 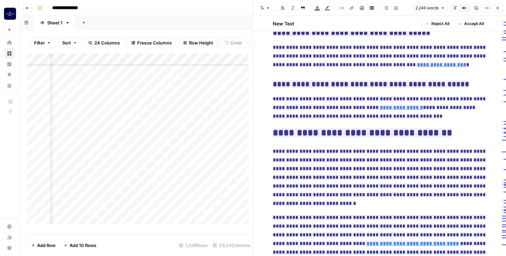 What do you see at coordinates (193, 246) in the screenshot?
I see `div: 1,328 Rows` at bounding box center [193, 246].